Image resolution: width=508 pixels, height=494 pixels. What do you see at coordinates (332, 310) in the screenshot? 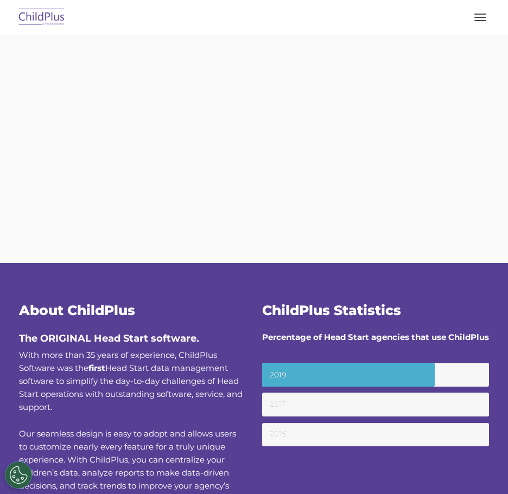
I see `span: ChildPlus Statistics` at bounding box center [332, 310].